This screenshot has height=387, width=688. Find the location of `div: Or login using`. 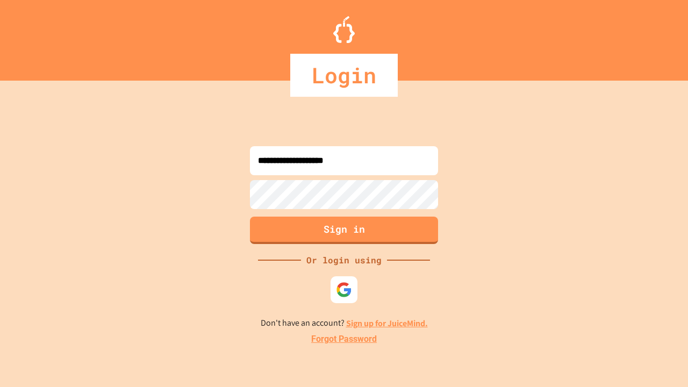

div: Or login using is located at coordinates (344, 260).